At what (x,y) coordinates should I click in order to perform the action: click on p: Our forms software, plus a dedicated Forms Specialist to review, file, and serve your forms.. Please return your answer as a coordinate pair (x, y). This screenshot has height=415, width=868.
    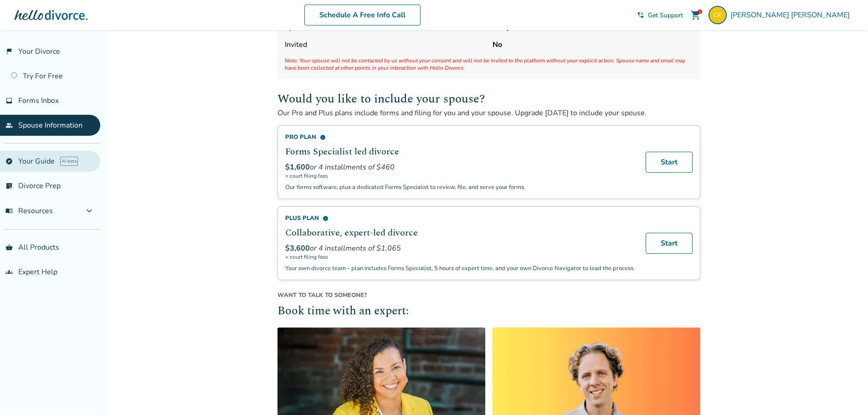
    Looking at the image, I should click on (459, 187).